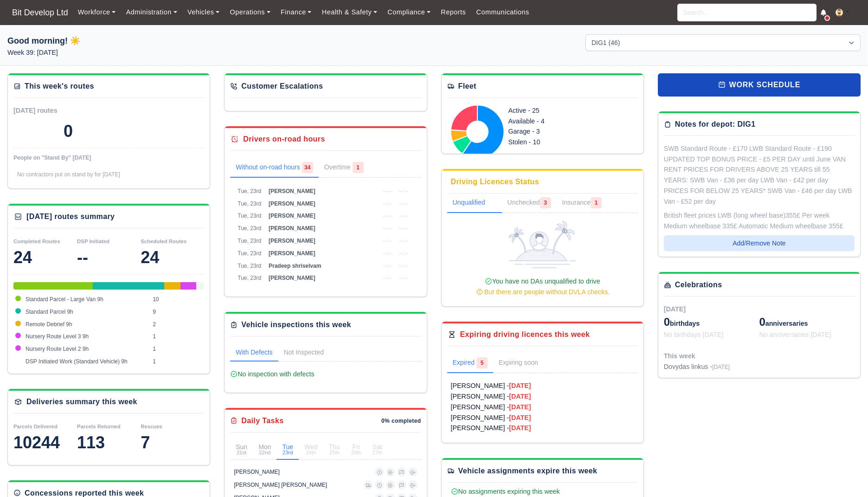 The width and height of the screenshot is (868, 497). I want to click on span: Bit Develop Ltd, so click(40, 13).